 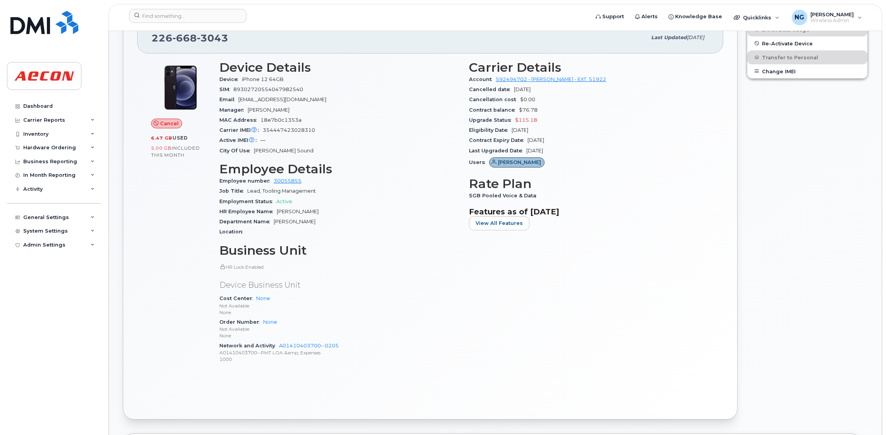 What do you see at coordinates (284, 201) in the screenshot?
I see `span: Active` at bounding box center [284, 201].